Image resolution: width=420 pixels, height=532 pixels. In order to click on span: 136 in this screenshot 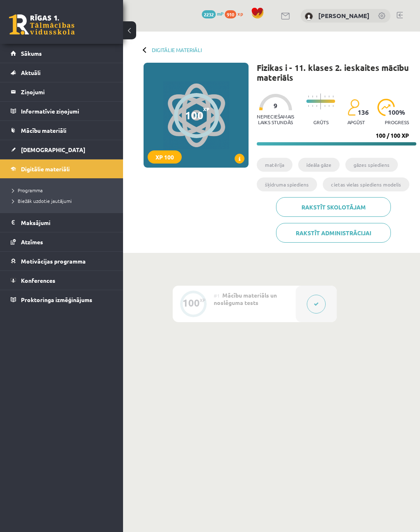, I will do `click(363, 112)`.